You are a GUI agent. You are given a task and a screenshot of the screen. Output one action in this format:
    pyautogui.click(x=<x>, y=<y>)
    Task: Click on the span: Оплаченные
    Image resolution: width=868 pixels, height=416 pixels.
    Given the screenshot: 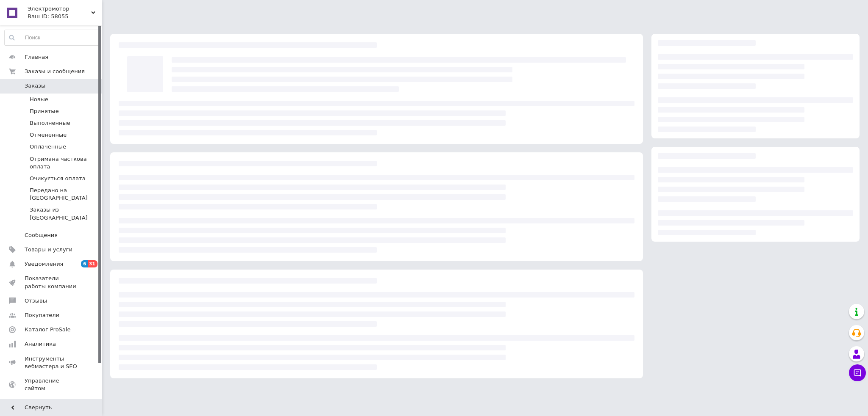 What is the action you would take?
    pyautogui.click(x=48, y=147)
    